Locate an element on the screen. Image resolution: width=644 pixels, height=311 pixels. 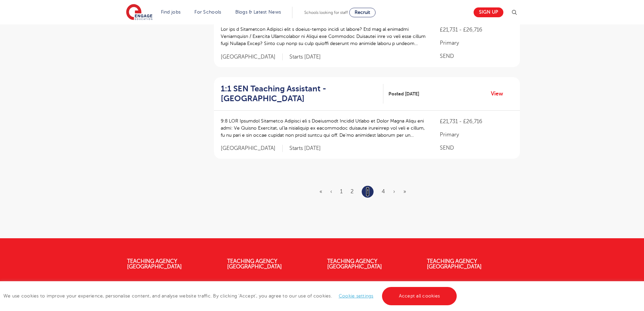
a: For Schools is located at coordinates (207, 12).